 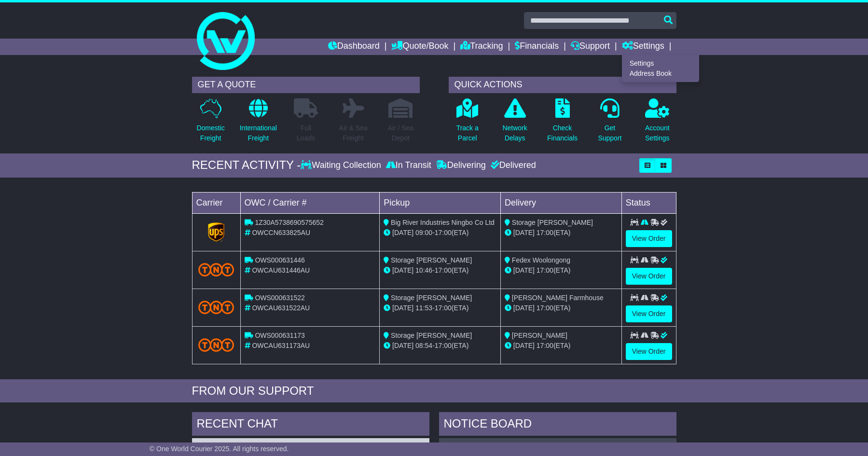 I want to click on p: Air / Sea Depot, so click(x=401, y=133).